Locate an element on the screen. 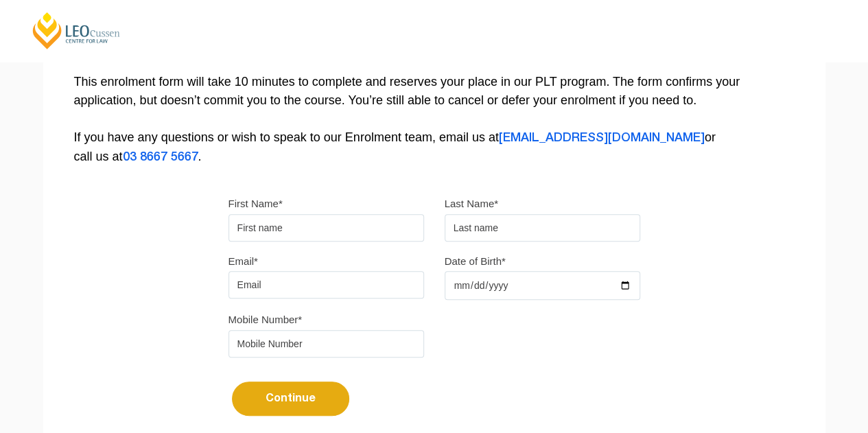 This screenshot has width=868, height=433. input: First name is located at coordinates (326, 228).